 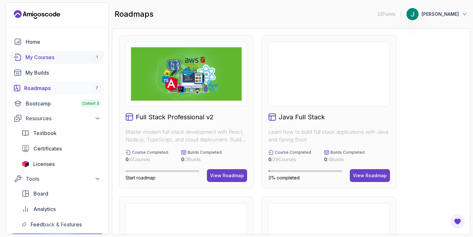 I want to click on a: builds, so click(x=57, y=73).